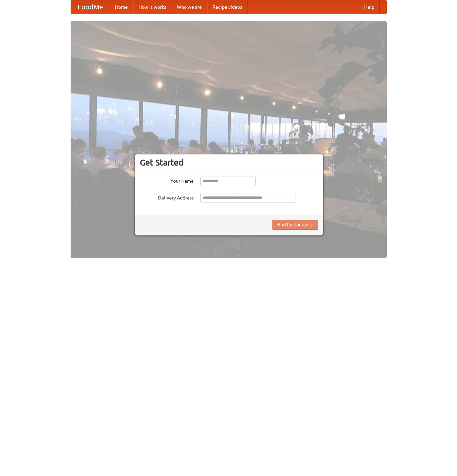  What do you see at coordinates (153, 7) in the screenshot?
I see `a: How it works` at bounding box center [153, 7].